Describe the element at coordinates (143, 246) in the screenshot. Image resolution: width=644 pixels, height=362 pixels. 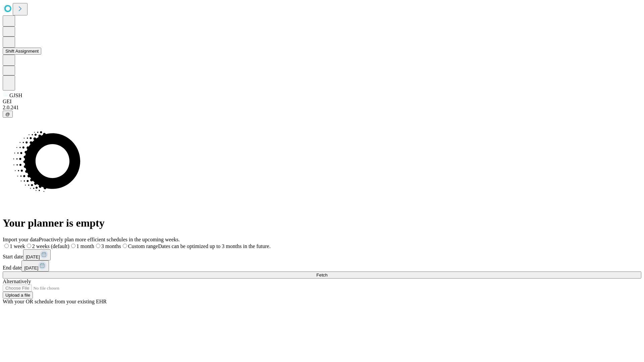
I see `span: Custom range` at that location.